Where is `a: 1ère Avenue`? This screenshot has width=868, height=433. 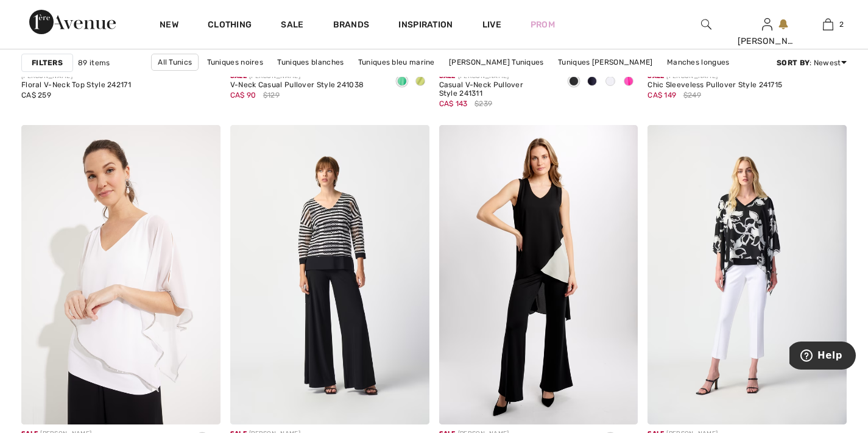
a: 1ère Avenue is located at coordinates (73, 22).